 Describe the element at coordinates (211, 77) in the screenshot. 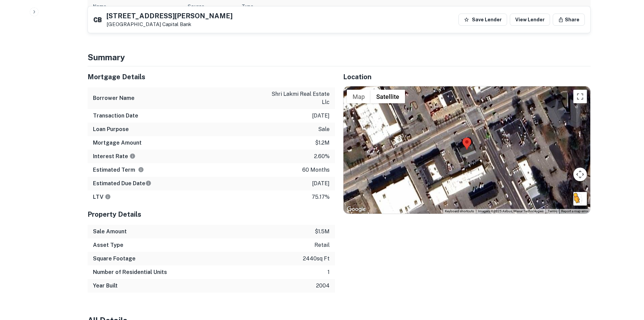

I see `h5: Mortgage Details` at that location.